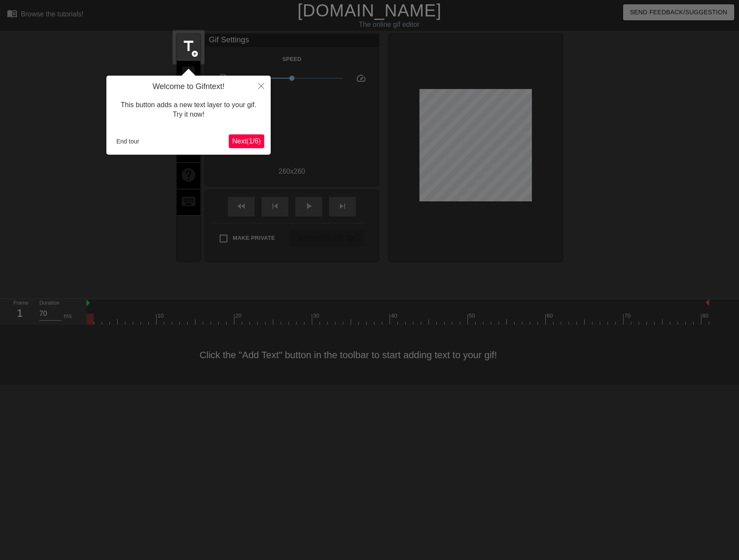  I want to click on h4: Welcome to Gifntext!, so click(189, 87).